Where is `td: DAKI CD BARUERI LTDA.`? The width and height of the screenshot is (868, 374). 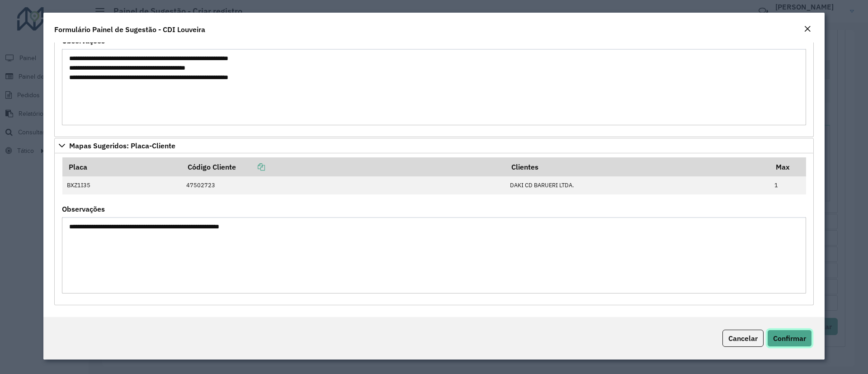 td: DAKI CD BARUERI LTDA. is located at coordinates (637, 185).